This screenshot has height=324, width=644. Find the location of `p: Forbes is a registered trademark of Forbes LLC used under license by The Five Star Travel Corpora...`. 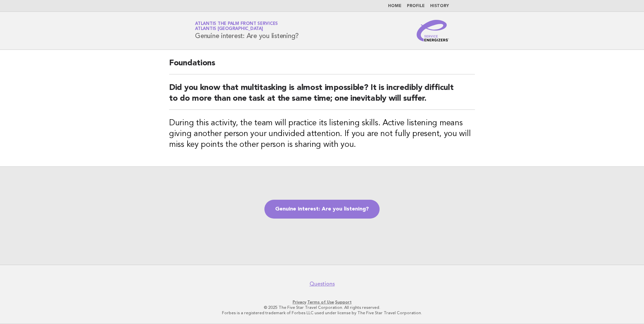

p: Forbes is a registered trademark of Forbes LLC used under license by The Five Star Travel Corpora... is located at coordinates (322, 313).